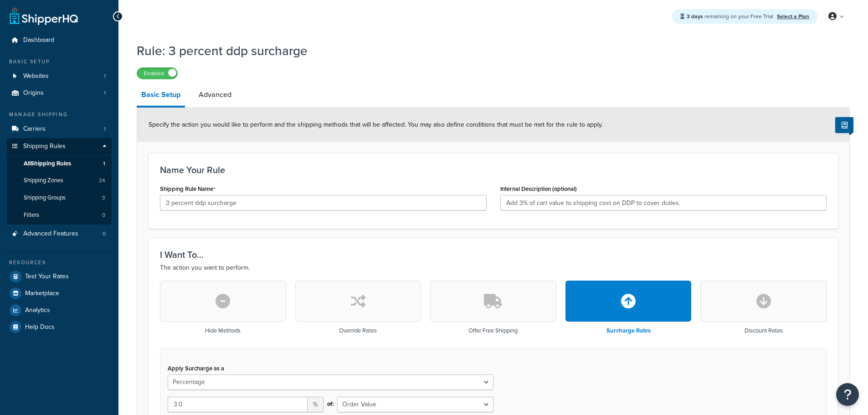 The height and width of the screenshot is (415, 868). Describe the element at coordinates (59, 215) in the screenshot. I see `a: Filters0` at that location.